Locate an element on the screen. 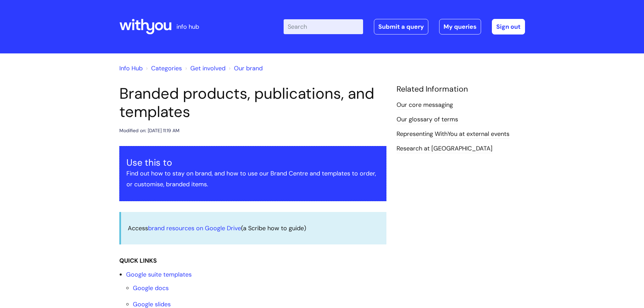 This screenshot has height=308, width=644. h3: Use this to is located at coordinates (253, 163).